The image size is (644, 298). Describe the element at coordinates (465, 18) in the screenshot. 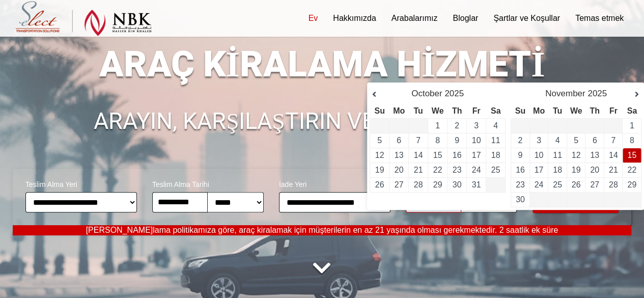

I see `font: Bloglar` at that location.